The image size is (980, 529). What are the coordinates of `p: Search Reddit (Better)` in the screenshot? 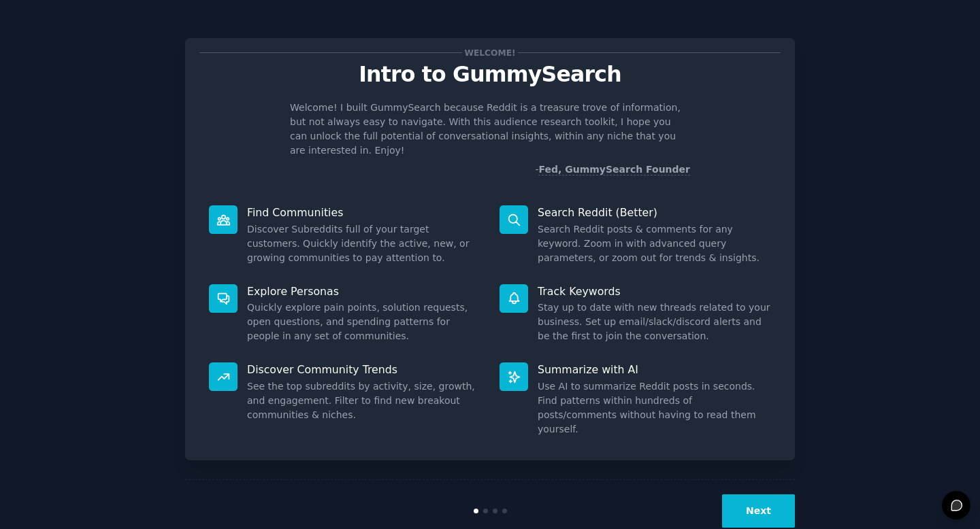 It's located at (654, 212).